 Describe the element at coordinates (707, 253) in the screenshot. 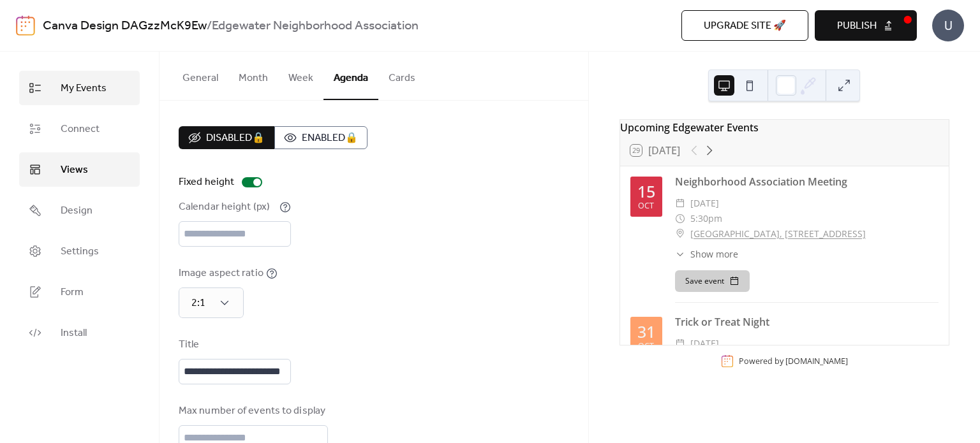

I see `button: ​Show more` at that location.